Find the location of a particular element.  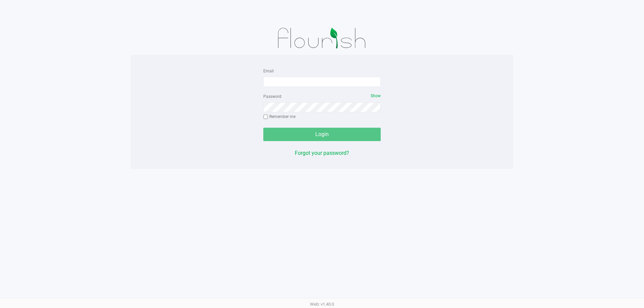

button: Forgot your password? is located at coordinates (322, 153).